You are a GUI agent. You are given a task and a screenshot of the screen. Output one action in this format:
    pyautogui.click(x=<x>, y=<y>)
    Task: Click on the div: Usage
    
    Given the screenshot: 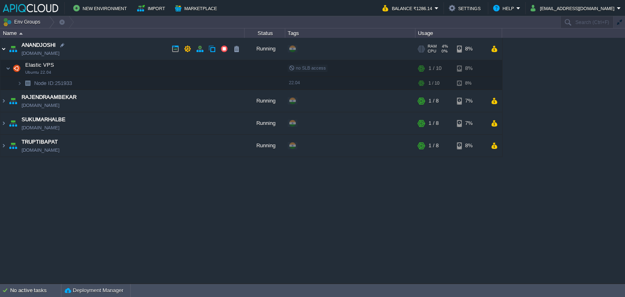 What is the action you would take?
    pyautogui.click(x=459, y=33)
    